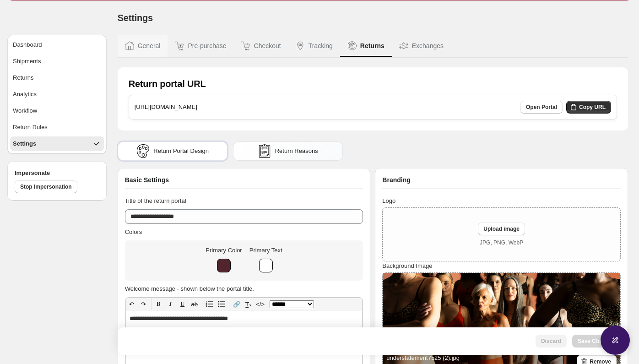  I want to click on img: Tracking icon, so click(300, 46).